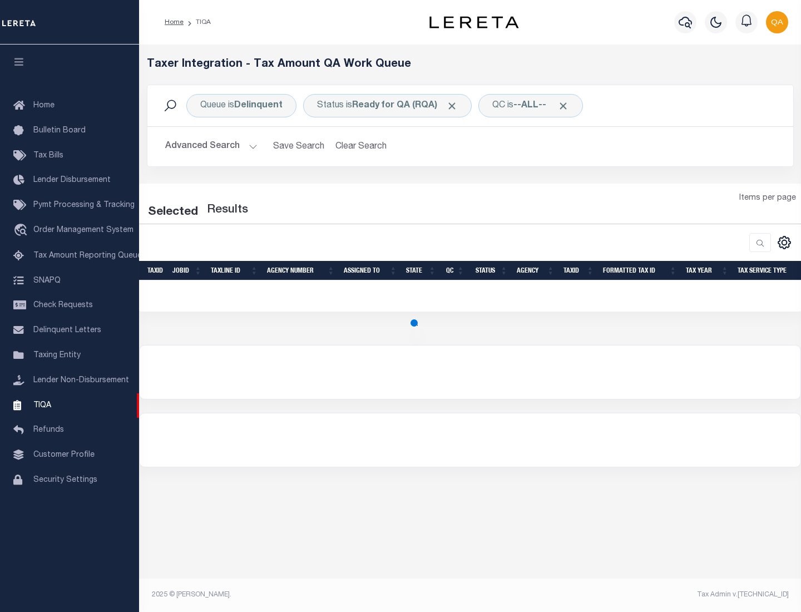  Describe the element at coordinates (470, 64) in the screenshot. I see `h5: Taxer Integration - Tax Amount QA Work Queue` at that location.